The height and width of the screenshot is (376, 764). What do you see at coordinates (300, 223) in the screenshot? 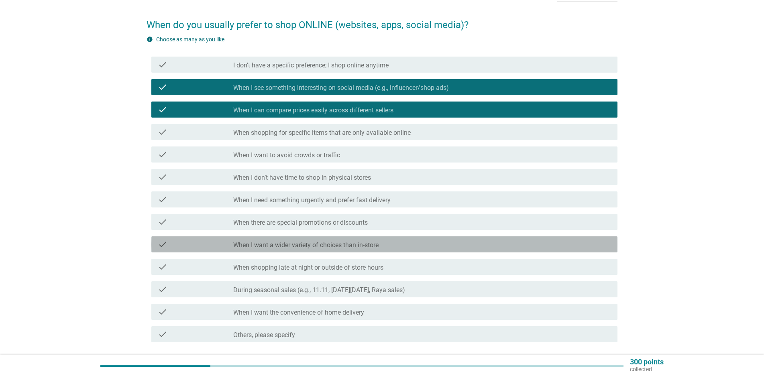
I see `label: When there are special promotions or discounts` at bounding box center [300, 223].